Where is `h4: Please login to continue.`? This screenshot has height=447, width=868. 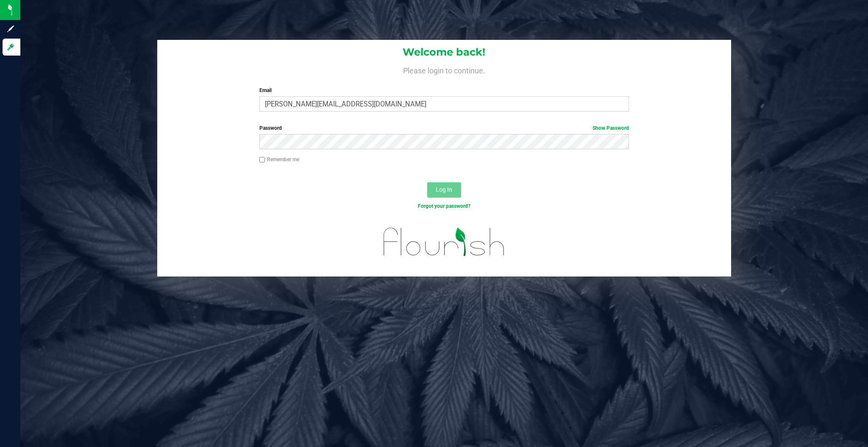 h4: Please login to continue. is located at coordinates (444, 69).